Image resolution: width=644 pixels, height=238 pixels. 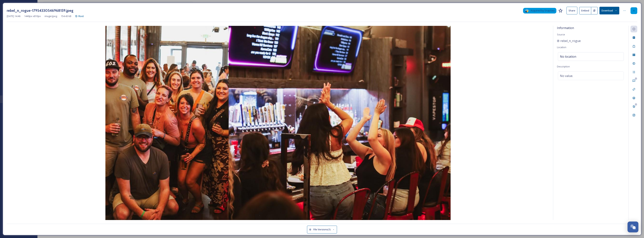 I want to click on button: Open Chat, so click(x=633, y=227).